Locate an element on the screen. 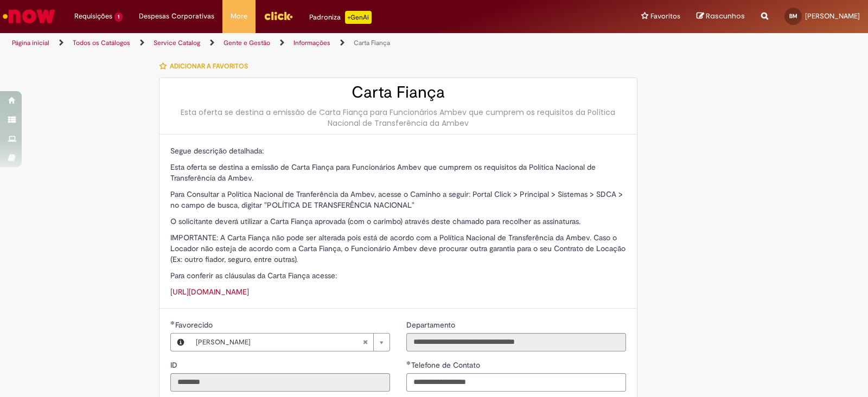  button: Adicionar a Favoritos is located at coordinates (206, 66).